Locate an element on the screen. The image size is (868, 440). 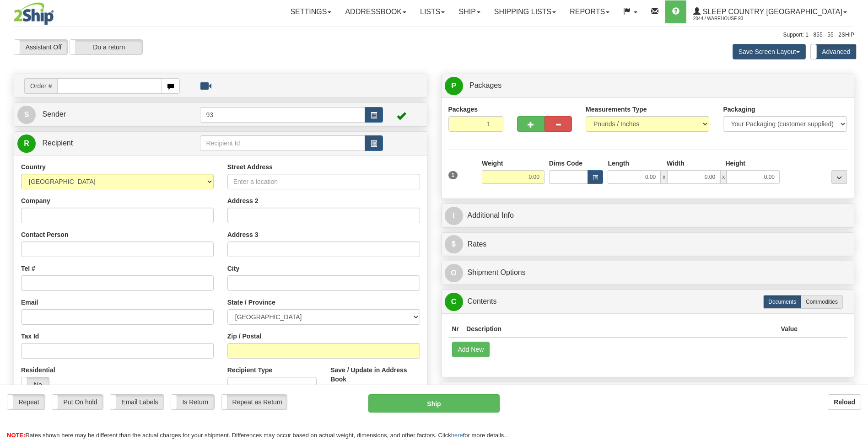
span: R is located at coordinates (26, 144).